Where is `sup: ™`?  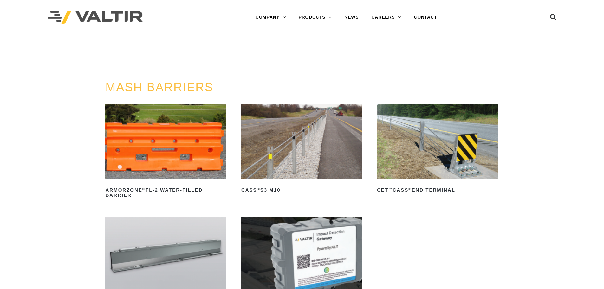
sup: ™ is located at coordinates (390, 189).